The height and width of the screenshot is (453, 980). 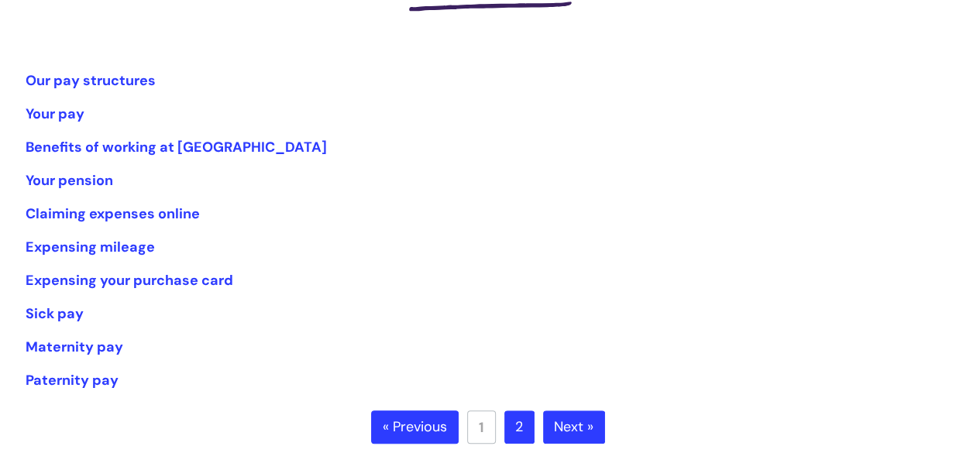 I want to click on a: « Previous, so click(x=414, y=427).